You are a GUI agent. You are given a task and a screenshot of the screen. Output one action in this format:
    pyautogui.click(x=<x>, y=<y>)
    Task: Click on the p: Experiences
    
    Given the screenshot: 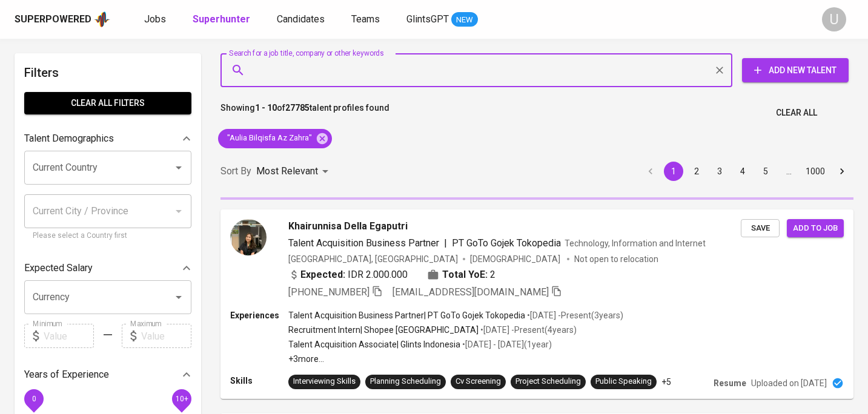 What is the action you would take?
    pyautogui.click(x=260, y=315)
    